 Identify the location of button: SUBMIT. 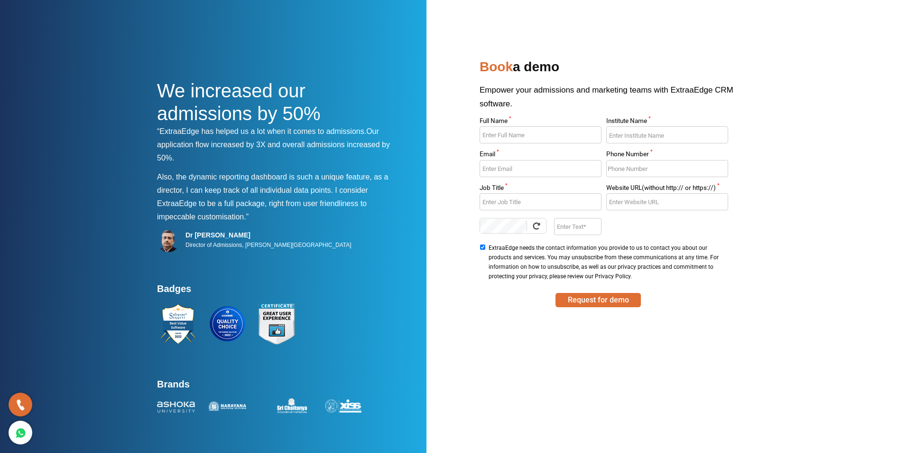
(598, 300).